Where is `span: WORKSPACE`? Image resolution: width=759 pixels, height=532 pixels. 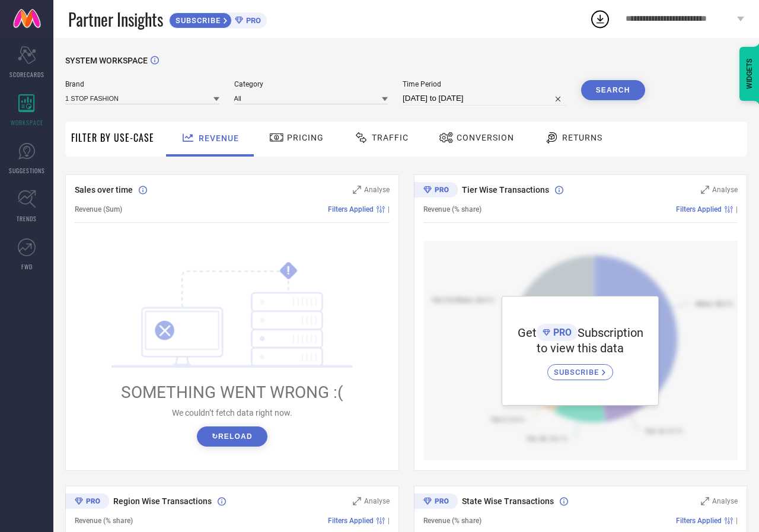 span: WORKSPACE is located at coordinates (27, 122).